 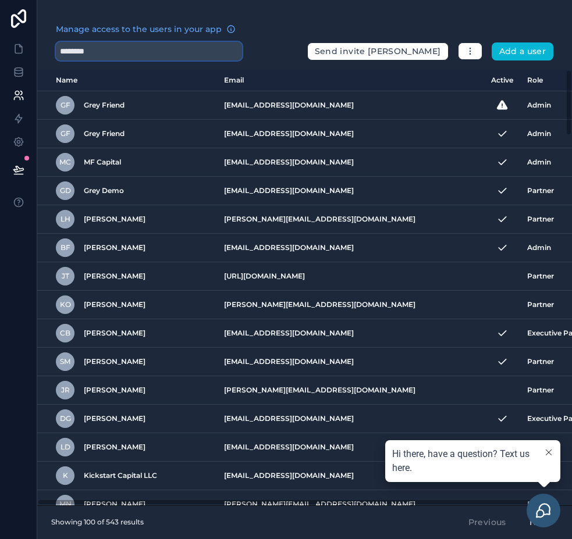 What do you see at coordinates (65, 476) in the screenshot?
I see `span: K` at bounding box center [65, 476].